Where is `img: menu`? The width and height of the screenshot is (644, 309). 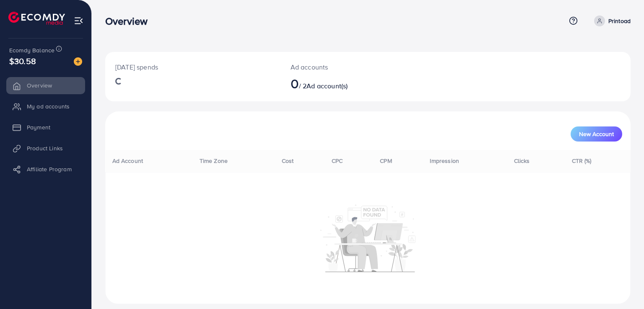
img: menu is located at coordinates (79, 21).